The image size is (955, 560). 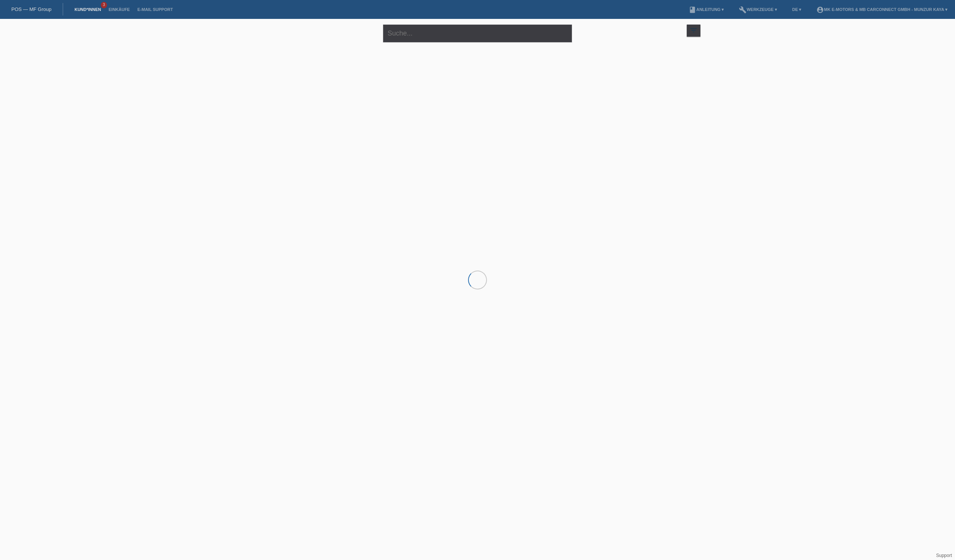 What do you see at coordinates (742, 10) in the screenshot?
I see `i: build` at bounding box center [742, 10].